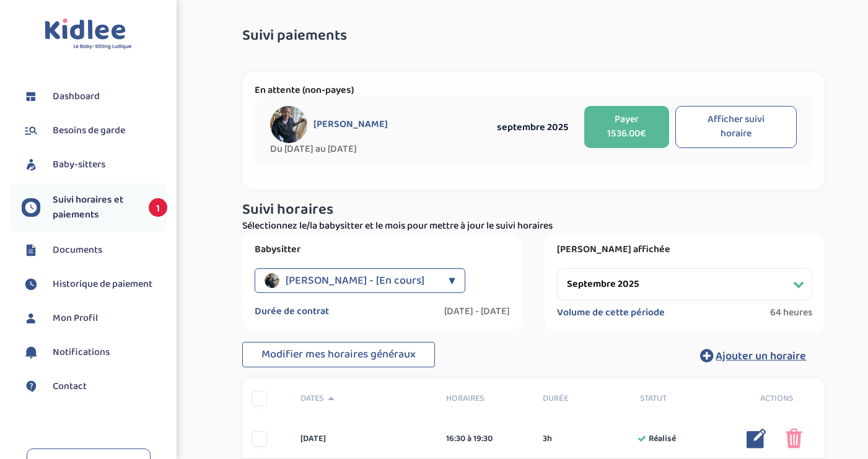  Describe the element at coordinates (89, 131) in the screenshot. I see `span: Besoins de garde` at that location.